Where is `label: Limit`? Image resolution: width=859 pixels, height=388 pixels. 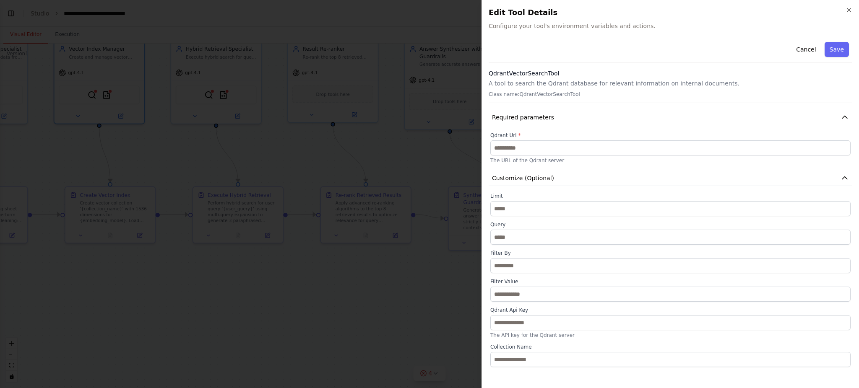 label: Limit is located at coordinates (670, 196).